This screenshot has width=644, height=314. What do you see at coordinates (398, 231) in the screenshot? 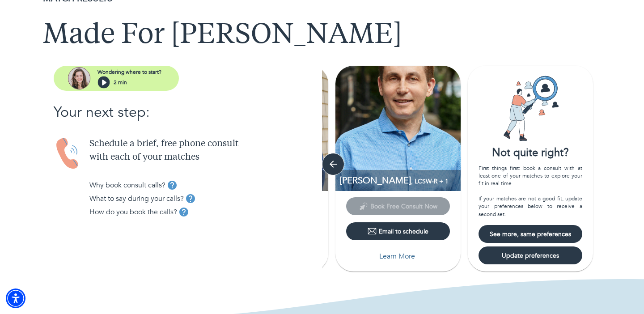
I see `button: Email to schedule` at bounding box center [398, 231].